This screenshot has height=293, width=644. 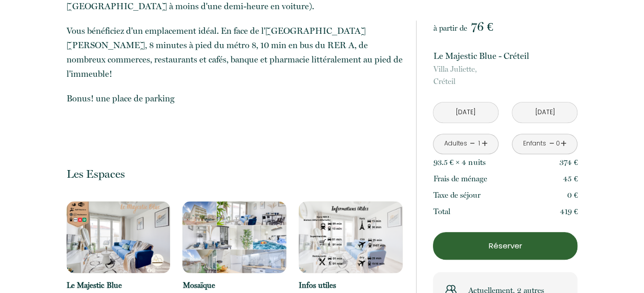 I want to click on div: 1, so click(x=479, y=143).